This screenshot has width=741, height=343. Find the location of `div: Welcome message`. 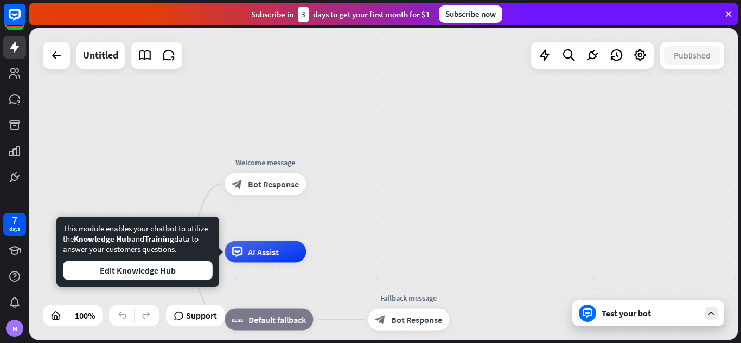

div: Welcome message is located at coordinates (265, 163).